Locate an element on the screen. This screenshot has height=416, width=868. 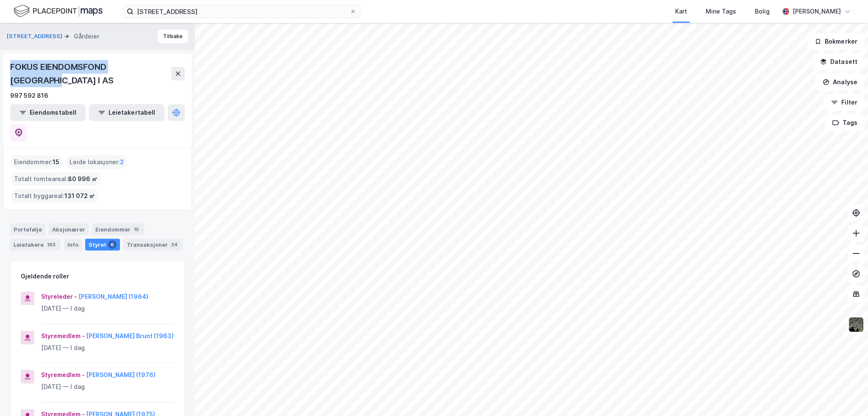
img: 9k= is located at coordinates (855, 325).